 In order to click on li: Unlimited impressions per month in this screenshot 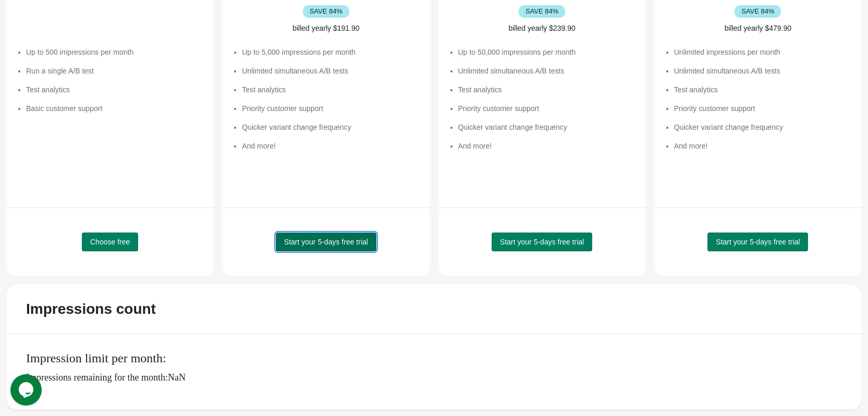, I will do `click(763, 52)`.